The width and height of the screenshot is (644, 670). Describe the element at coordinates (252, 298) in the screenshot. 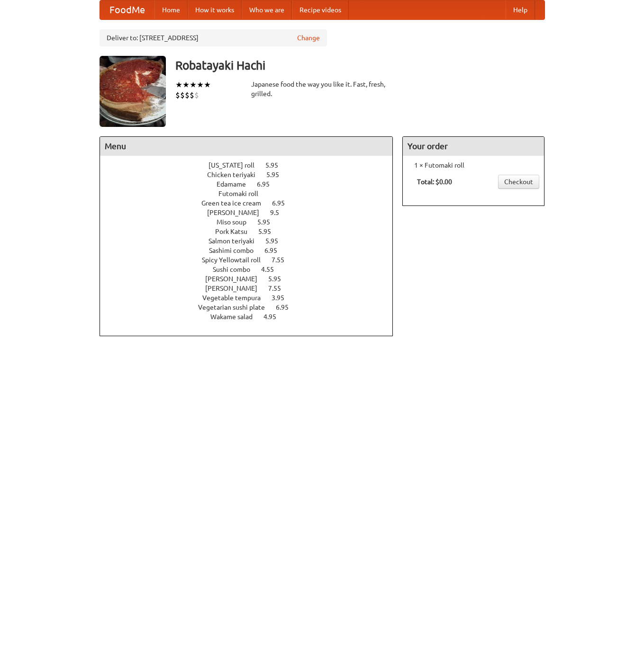

I see `a: Vegetable tempura 3.95` at that location.